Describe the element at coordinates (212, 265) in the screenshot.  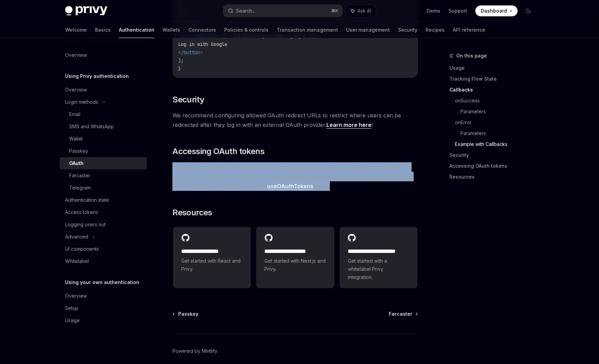
I see `span: Get started with React and Privy.` at that location.